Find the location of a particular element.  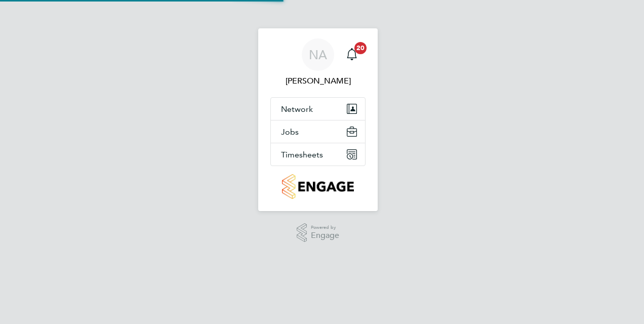

span: Nabeel Anwar is located at coordinates (318, 81).